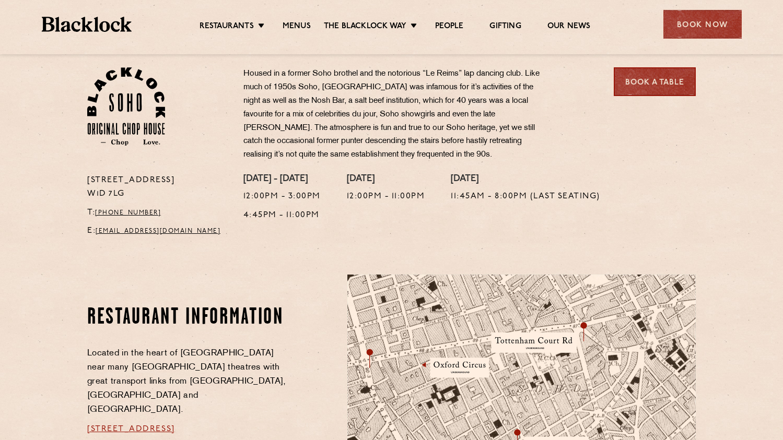 This screenshot has height=440, width=783. I want to click on p: 12:00pm - 3:00pm, so click(282, 197).